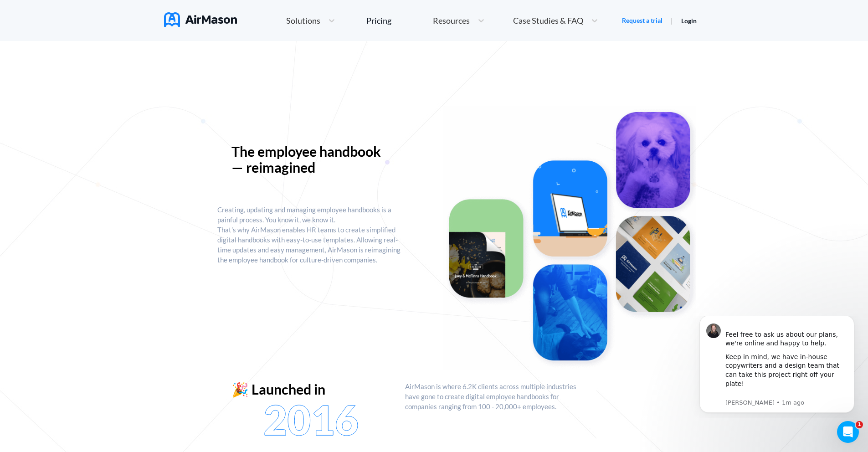  Describe the element at coordinates (101, 43) in the screenshot. I see `div: Message content` at that location.